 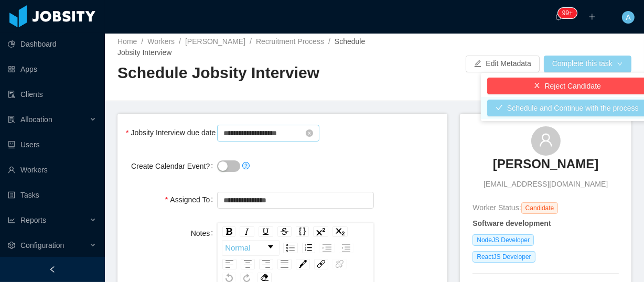 I want to click on span: Configuration, so click(x=42, y=246).